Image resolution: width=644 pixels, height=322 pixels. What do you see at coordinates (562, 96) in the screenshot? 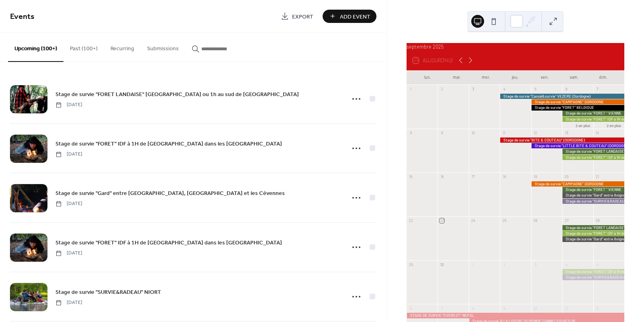
I see `div: Stage de survie "Canoë&survie" VEZERE (Dordogne)` at bounding box center [562, 96].